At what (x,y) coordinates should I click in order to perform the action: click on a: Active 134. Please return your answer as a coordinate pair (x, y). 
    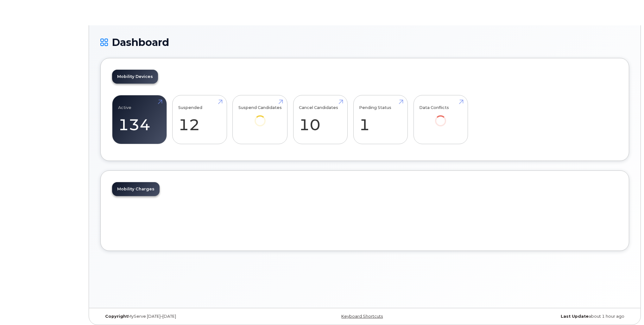
    Looking at the image, I should click on (139, 120).